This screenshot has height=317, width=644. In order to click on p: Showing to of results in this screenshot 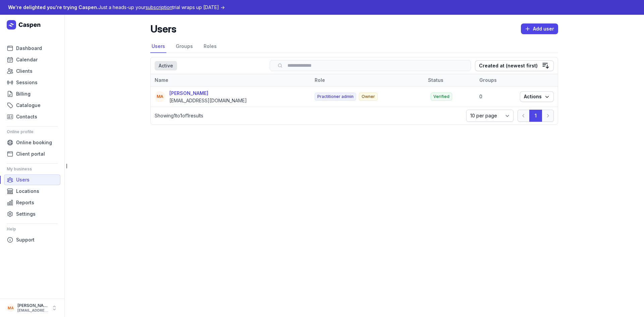, I will do `click(308, 116)`.